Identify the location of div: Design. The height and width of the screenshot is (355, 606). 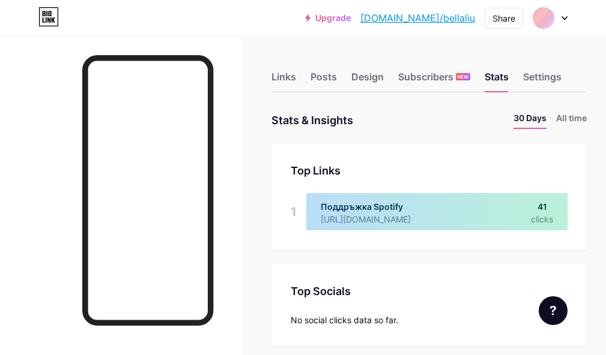
(367, 80).